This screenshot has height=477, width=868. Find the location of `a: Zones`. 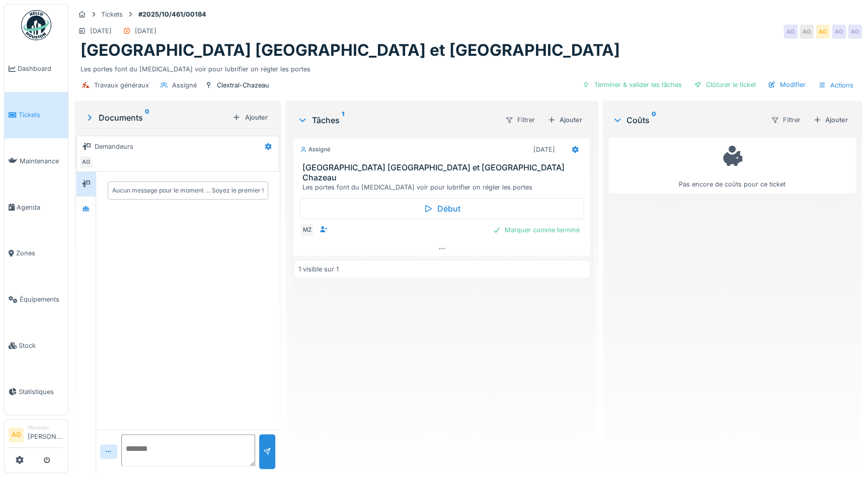

a: Zones is located at coordinates (36, 253).